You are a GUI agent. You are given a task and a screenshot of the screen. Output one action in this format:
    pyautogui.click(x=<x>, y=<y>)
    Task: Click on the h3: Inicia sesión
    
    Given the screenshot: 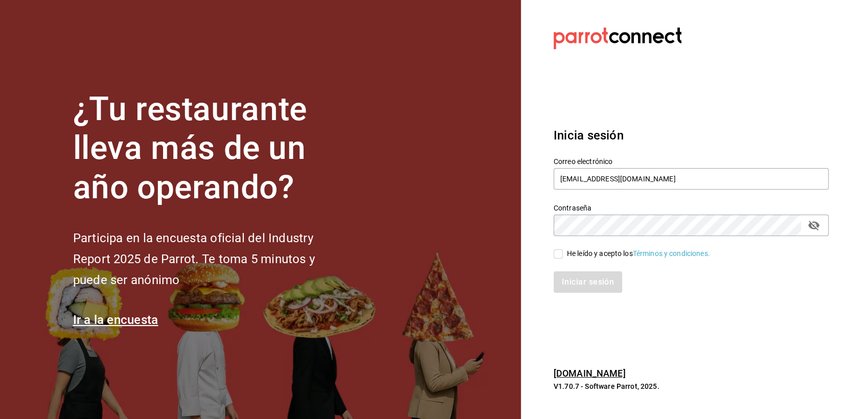 What is the action you would take?
    pyautogui.click(x=692, y=136)
    